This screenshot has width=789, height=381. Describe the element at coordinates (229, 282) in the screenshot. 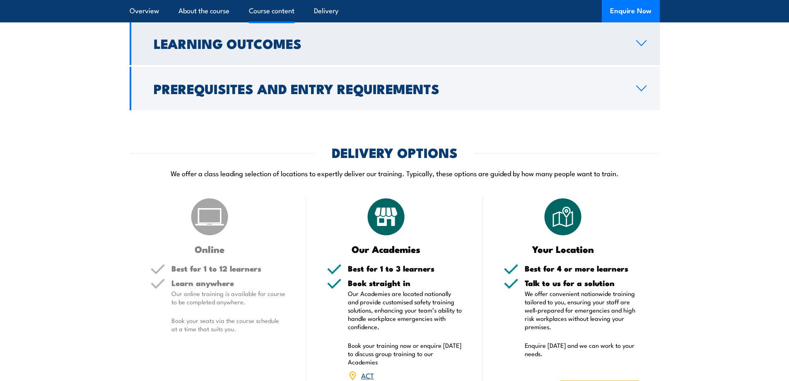

I see `h5: Learn anywhere` at that location.